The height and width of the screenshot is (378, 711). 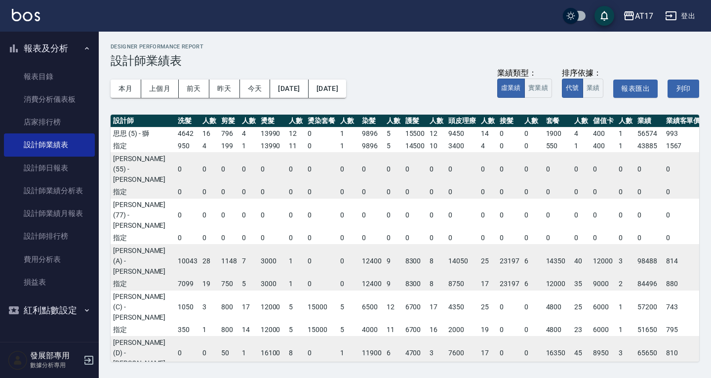 What do you see at coordinates (393, 306) in the screenshot?
I see `td: 12` at bounding box center [393, 306].